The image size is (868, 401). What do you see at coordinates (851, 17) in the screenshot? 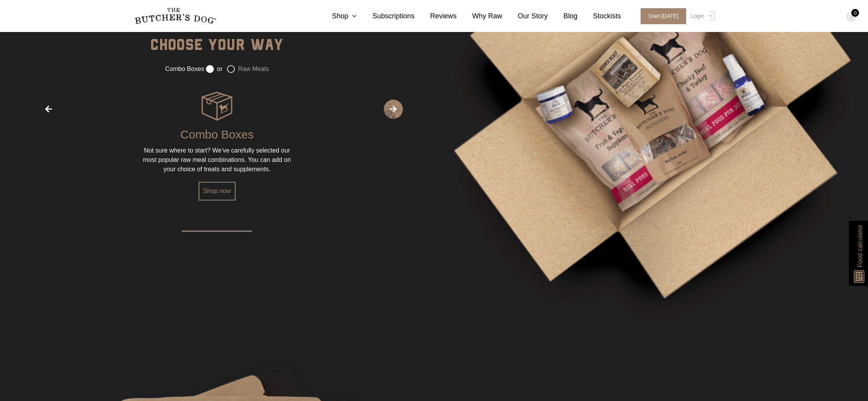
I see `img: TBD_Cart-Empty.png` at bounding box center [851, 17].